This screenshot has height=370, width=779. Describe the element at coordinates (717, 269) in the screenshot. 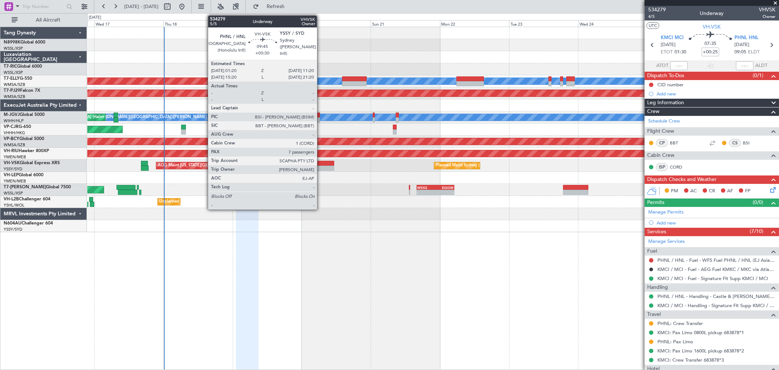

I see `a: KMCI / MCI - Fuel - AEG Fuel KMKC / MKC via Atlantic (EJ Asia Only)` at that location.